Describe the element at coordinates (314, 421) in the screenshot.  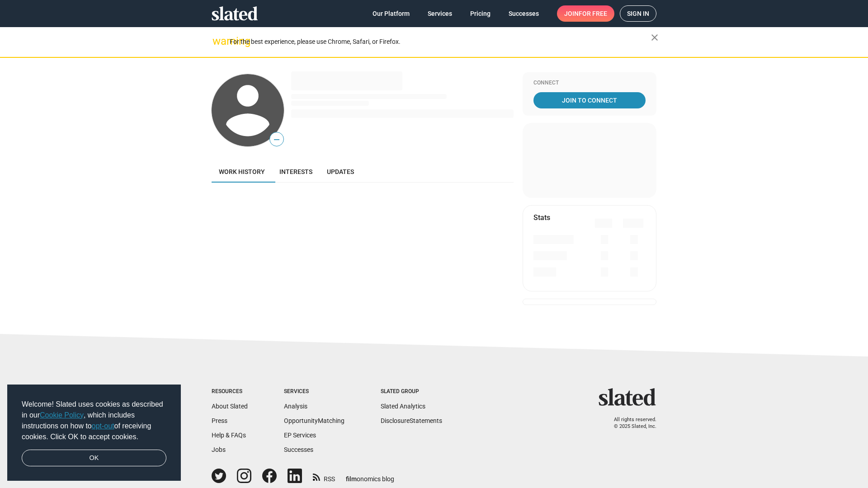
I see `a: OpportunityMatching` at that location.